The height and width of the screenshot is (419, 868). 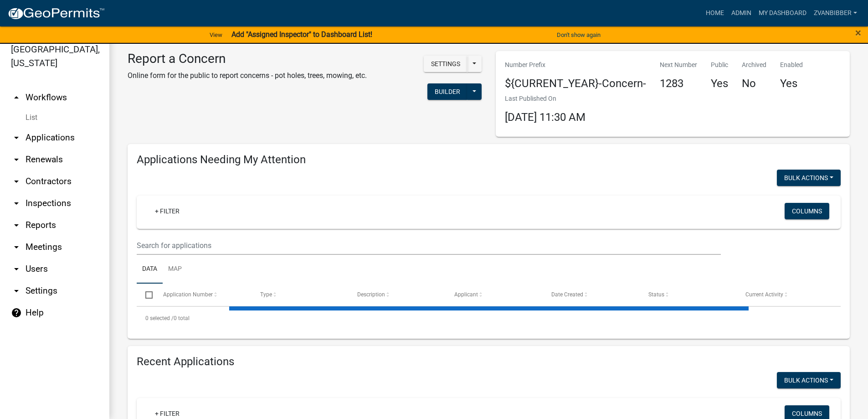 What do you see at coordinates (678, 64) in the screenshot?
I see `p: Next Number` at bounding box center [678, 64].